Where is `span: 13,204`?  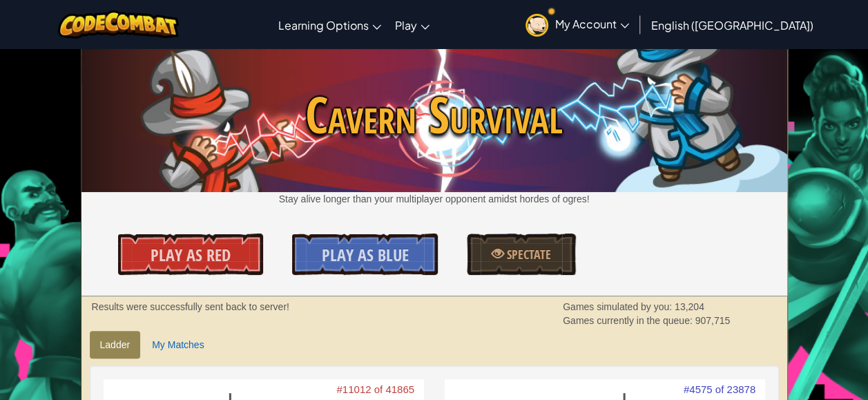 span: 13,204 is located at coordinates (689, 307).